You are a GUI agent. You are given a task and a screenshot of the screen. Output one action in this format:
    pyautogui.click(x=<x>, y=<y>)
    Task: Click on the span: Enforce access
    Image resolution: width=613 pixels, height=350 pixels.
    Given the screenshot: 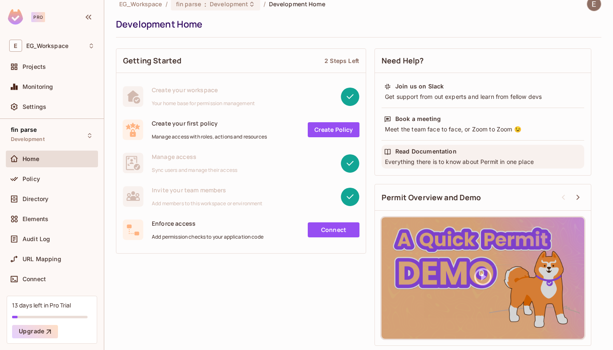 What is the action you would take?
    pyautogui.click(x=208, y=223)
    